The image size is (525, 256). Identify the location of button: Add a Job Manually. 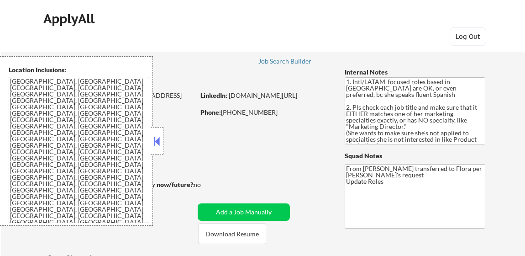
(244, 212).